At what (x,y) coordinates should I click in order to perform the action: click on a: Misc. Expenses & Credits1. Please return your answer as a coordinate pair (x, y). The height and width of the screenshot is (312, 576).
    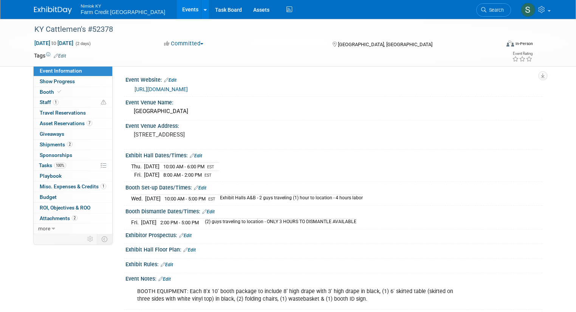
    Looking at the image, I should click on (73, 186).